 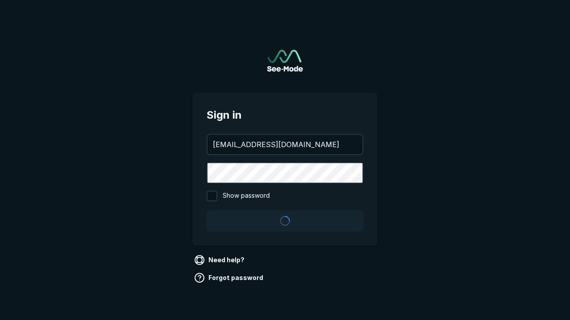 I want to click on span: Sign in, so click(x=285, y=115).